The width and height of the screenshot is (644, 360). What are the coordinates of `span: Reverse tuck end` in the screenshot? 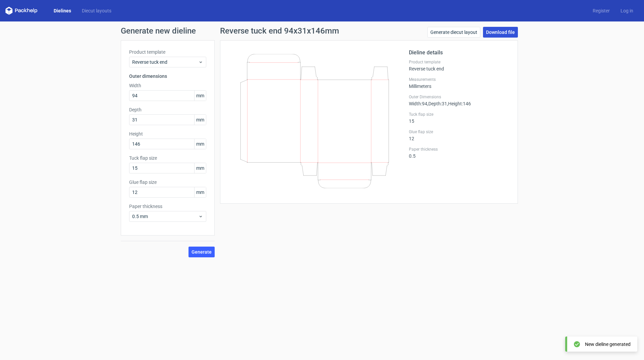 It's located at (165, 62).